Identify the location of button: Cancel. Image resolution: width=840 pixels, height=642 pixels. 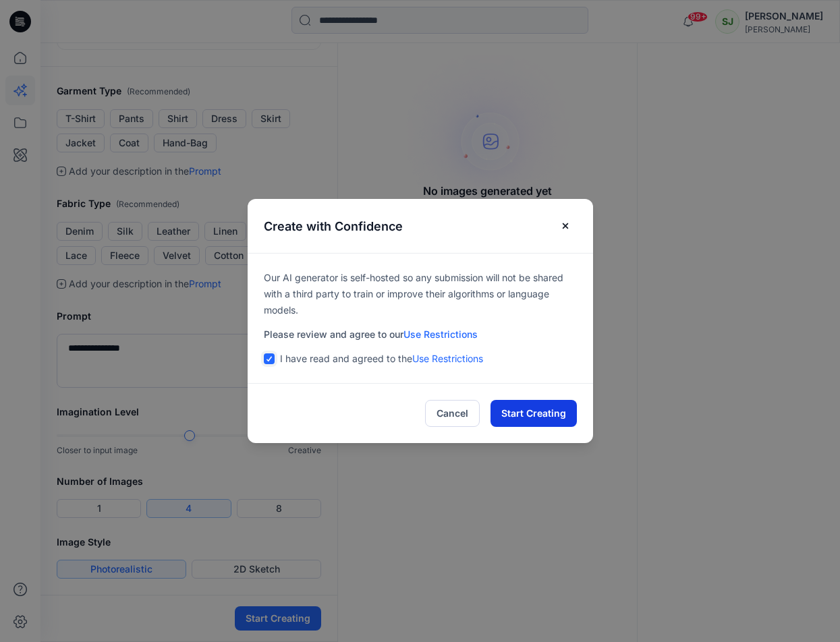
(452, 413).